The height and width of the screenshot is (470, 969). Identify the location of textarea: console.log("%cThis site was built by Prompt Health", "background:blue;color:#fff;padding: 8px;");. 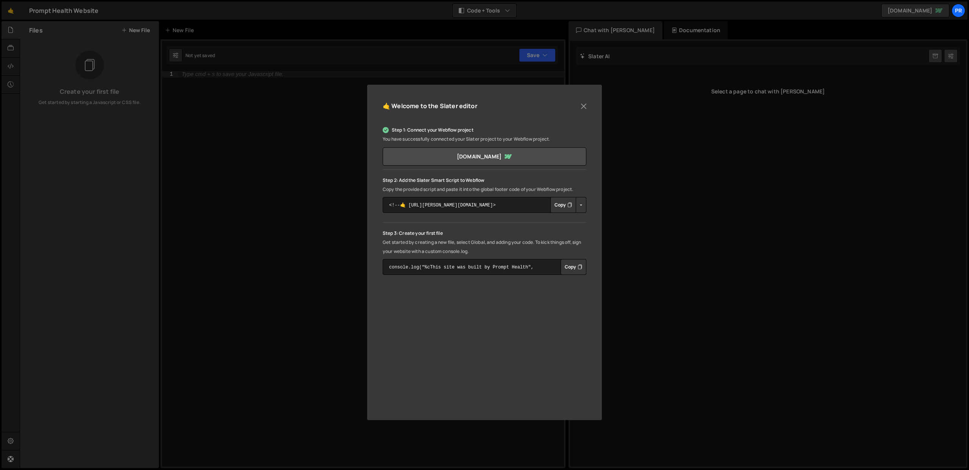
(484, 267).